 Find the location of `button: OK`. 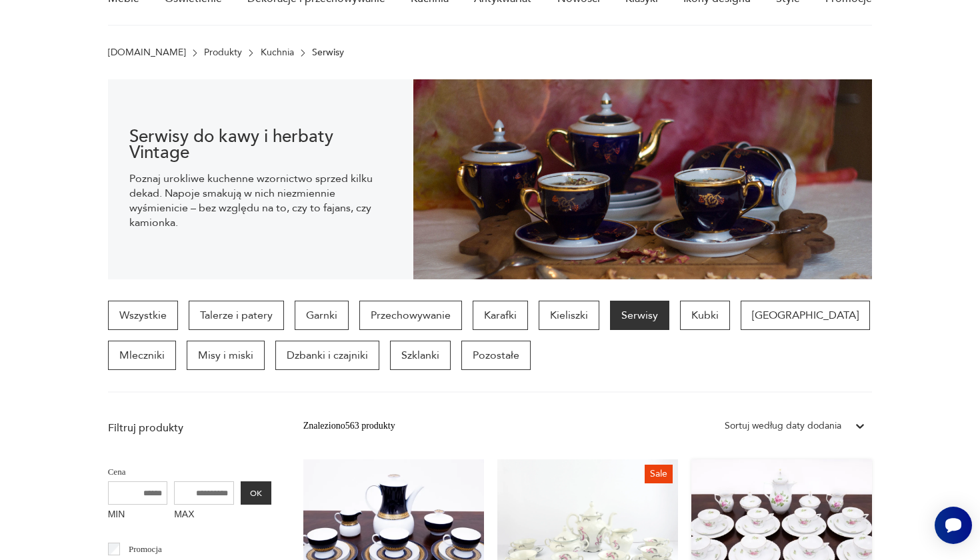

button: OK is located at coordinates (256, 493).